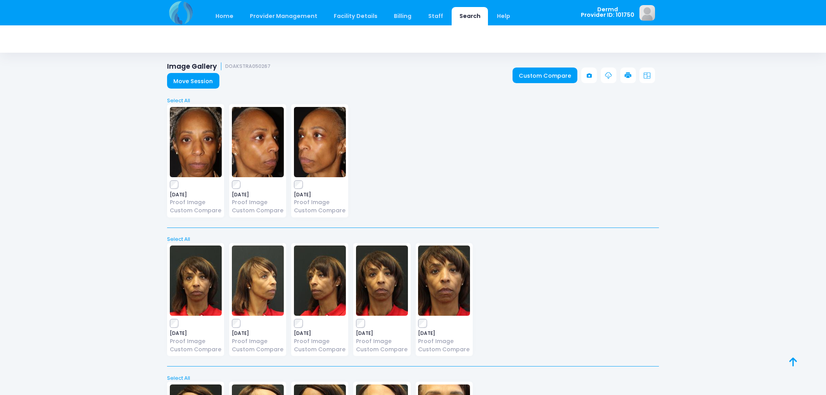  What do you see at coordinates (248, 66) in the screenshot?
I see `small: DOAKSTRA050267` at bounding box center [248, 66].